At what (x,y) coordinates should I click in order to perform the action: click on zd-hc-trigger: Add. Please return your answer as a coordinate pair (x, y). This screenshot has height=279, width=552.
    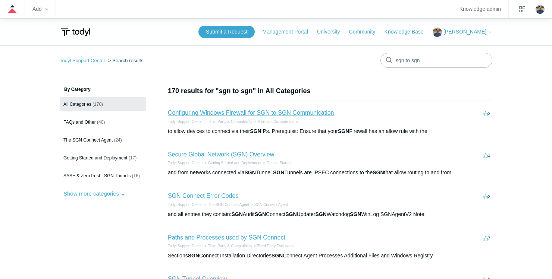
    Looking at the image, I should click on (40, 9).